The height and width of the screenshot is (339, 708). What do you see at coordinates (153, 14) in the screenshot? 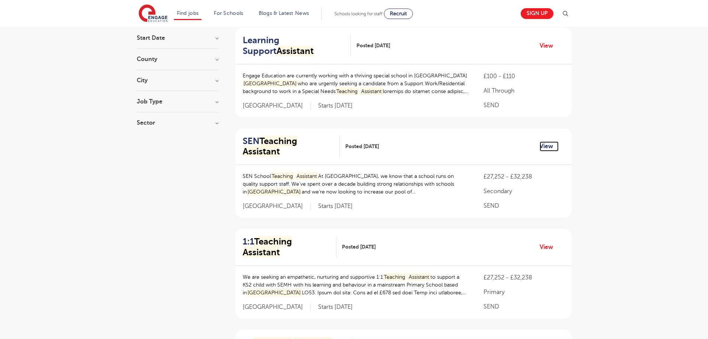
I see `img: Engage Education` at bounding box center [153, 14].